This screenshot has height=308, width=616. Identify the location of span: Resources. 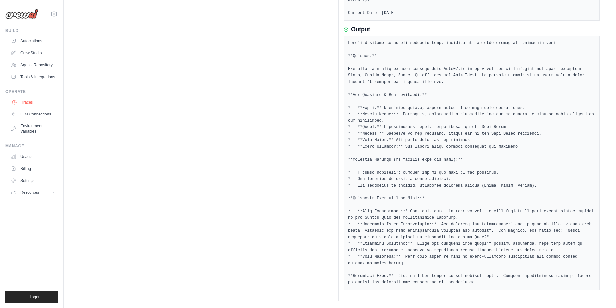
(29, 192).